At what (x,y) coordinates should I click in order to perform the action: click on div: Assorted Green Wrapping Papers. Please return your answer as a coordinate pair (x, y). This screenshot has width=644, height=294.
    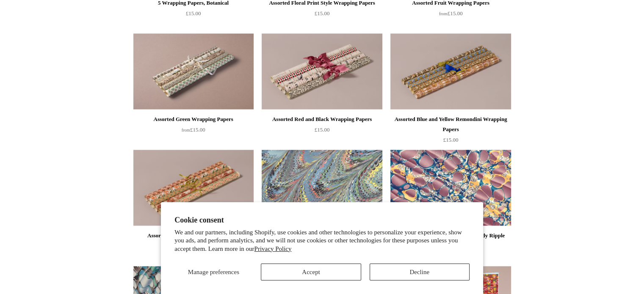
    Looking at the image, I should click on (194, 119).